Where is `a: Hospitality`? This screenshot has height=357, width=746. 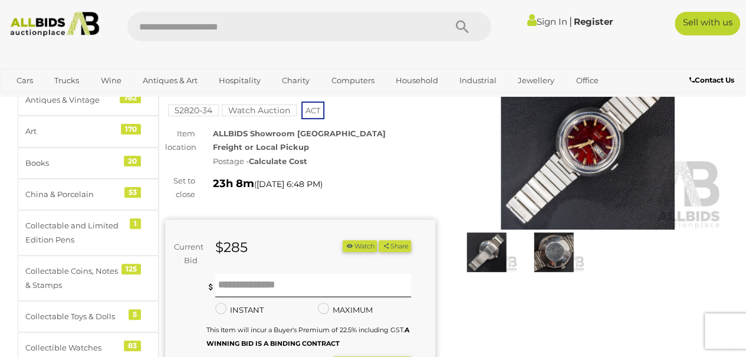
a: Hospitality is located at coordinates (240, 80).